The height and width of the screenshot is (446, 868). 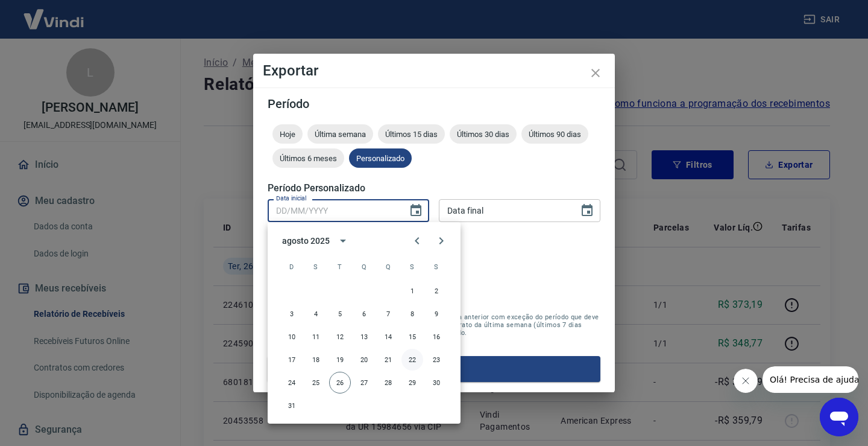 I want to click on button: 2, so click(x=436, y=290).